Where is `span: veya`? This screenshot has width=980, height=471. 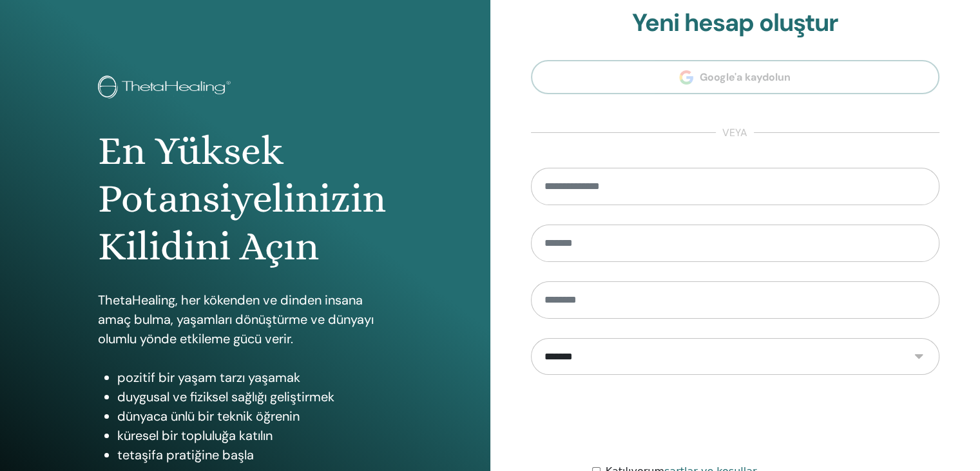
span: veya is located at coordinates (734, 133).